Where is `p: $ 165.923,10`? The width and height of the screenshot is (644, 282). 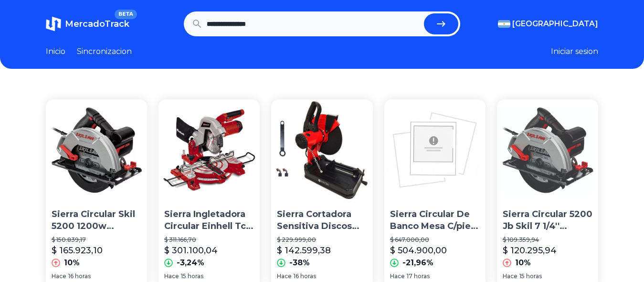
p: $ 165.923,10 is located at coordinates (77, 250).